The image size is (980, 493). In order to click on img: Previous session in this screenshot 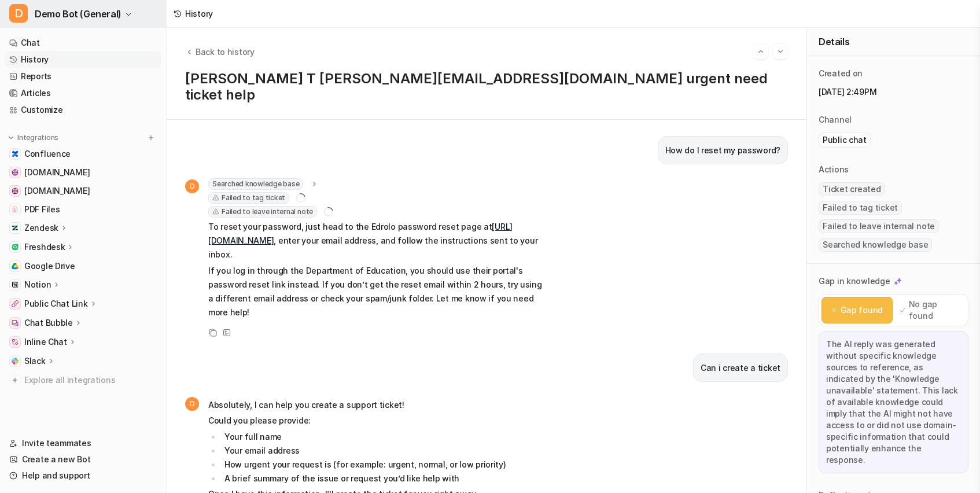, I will do `click(761, 52)`.